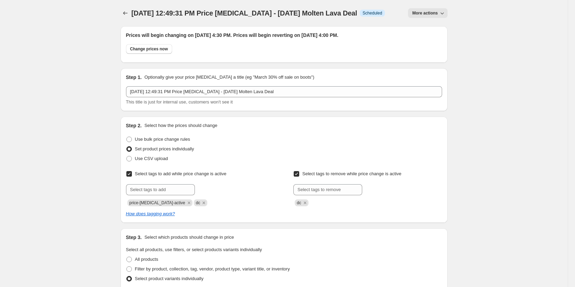 This screenshot has height=287, width=575. What do you see at coordinates (428, 13) in the screenshot?
I see `button: More actions` at bounding box center [428, 13].